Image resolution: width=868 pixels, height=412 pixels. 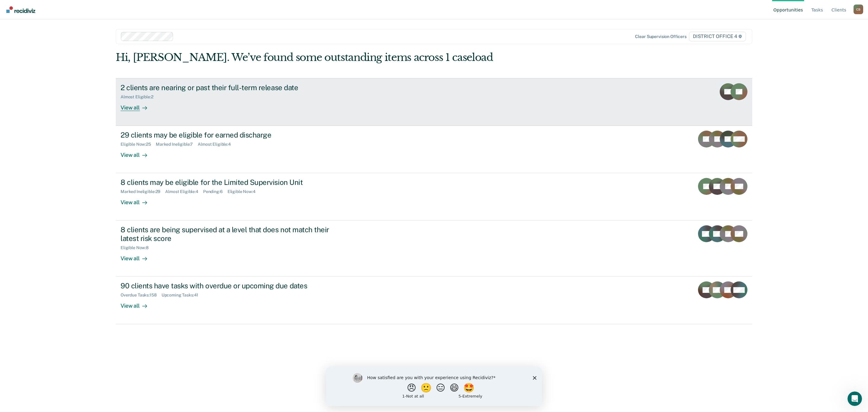 I want to click on button: Profile dropdown button, so click(x=858, y=10).